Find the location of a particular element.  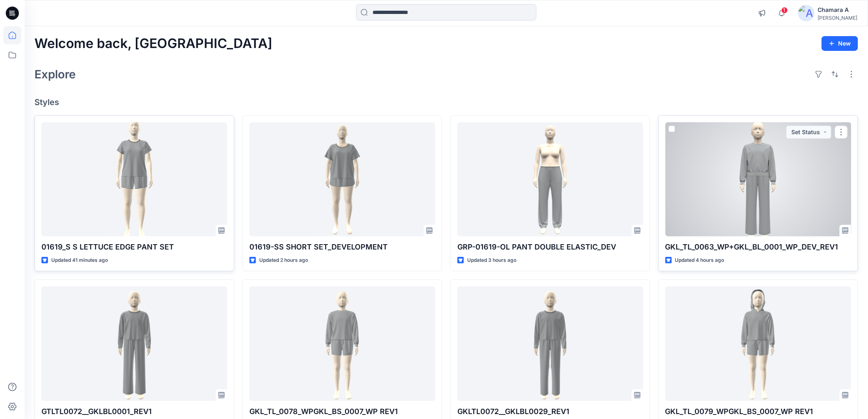

p: Updated 3 hours ago is located at coordinates (492, 260).